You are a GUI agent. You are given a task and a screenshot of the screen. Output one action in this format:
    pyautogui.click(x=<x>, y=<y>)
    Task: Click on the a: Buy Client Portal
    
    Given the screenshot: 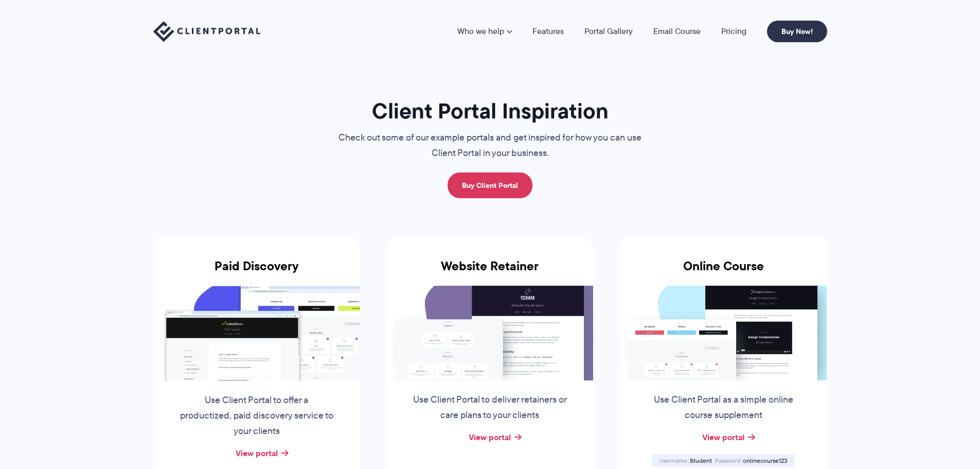 What is the action you would take?
    pyautogui.click(x=490, y=185)
    